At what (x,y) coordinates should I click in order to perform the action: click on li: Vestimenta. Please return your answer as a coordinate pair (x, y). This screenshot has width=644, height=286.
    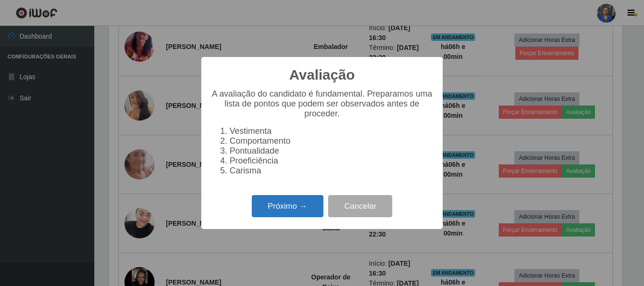
    Looking at the image, I should click on (331, 131).